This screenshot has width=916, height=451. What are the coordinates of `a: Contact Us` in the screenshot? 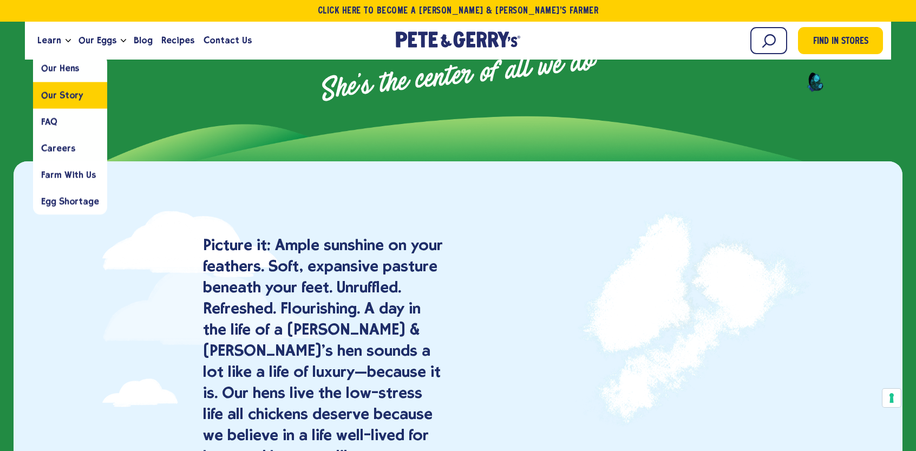 It's located at (227, 41).